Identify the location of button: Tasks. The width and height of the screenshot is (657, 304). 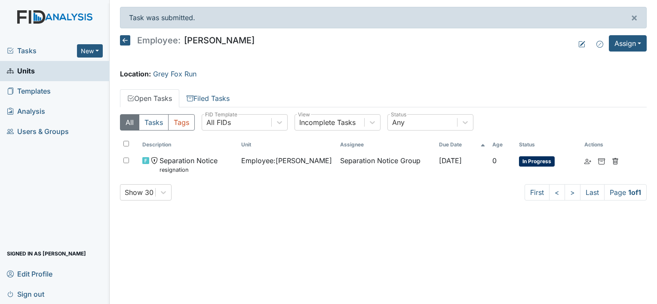
(153, 123).